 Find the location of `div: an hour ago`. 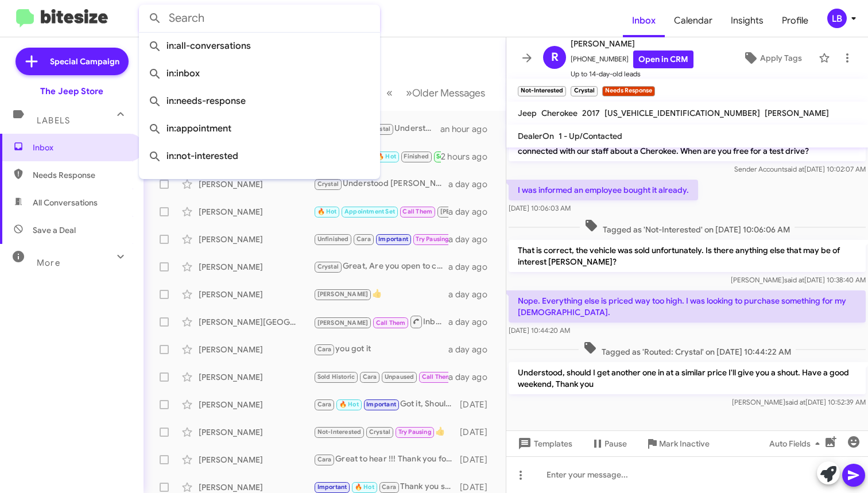

div: an hour ago is located at coordinates (469, 129).